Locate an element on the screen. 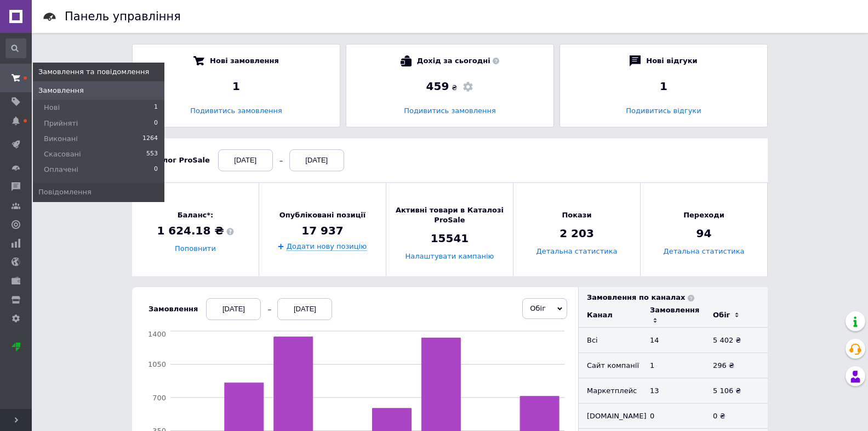  a: Подивитись відгуки is located at coordinates (663, 110).